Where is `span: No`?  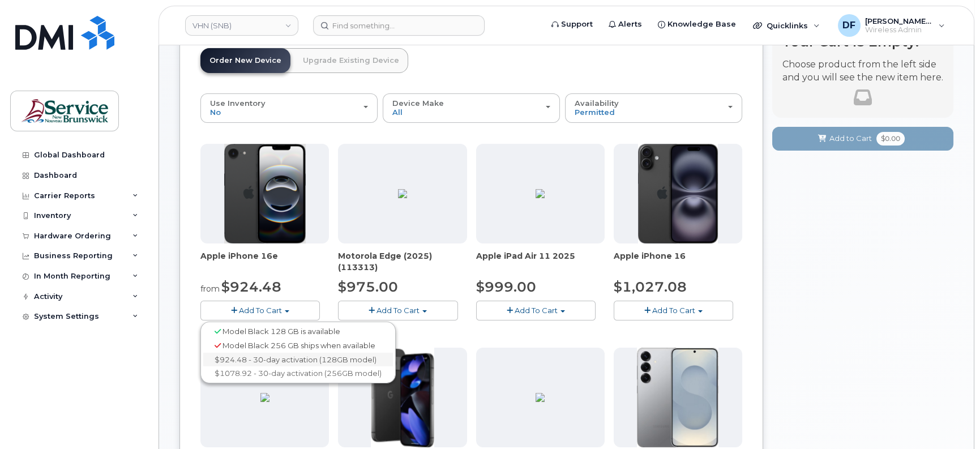
span: No is located at coordinates (215, 112).